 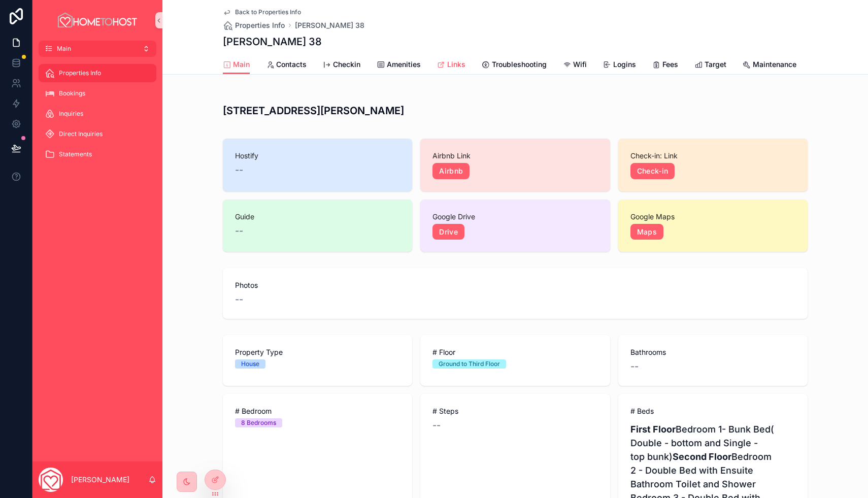 I want to click on span: Property Type, so click(x=317, y=352).